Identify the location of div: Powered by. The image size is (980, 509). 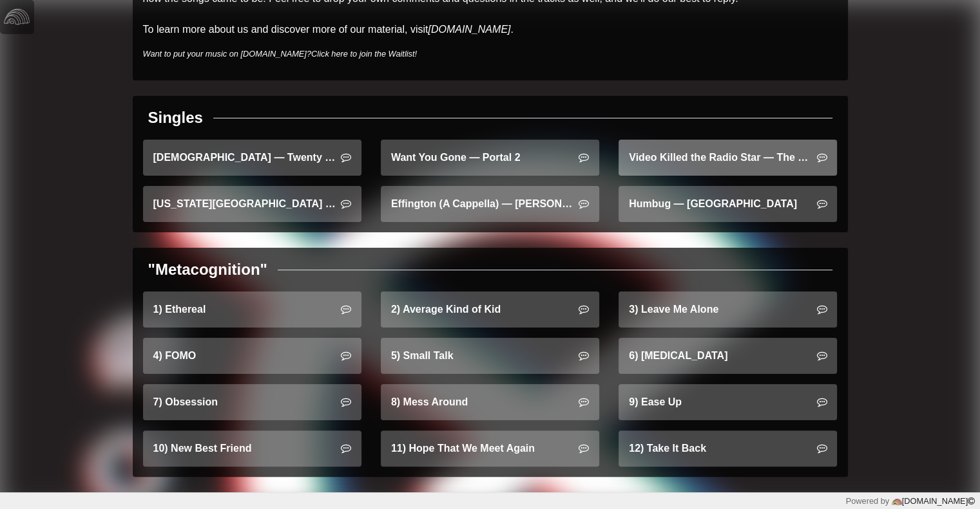
(910, 501).